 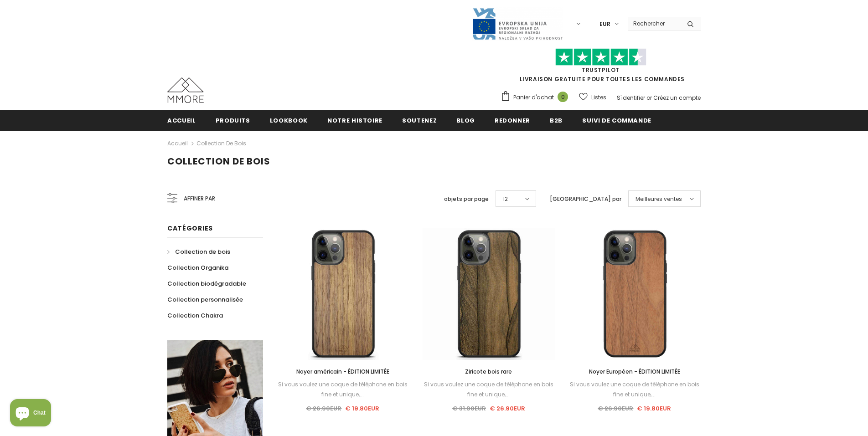 I want to click on a: Redonner, so click(x=513, y=120).